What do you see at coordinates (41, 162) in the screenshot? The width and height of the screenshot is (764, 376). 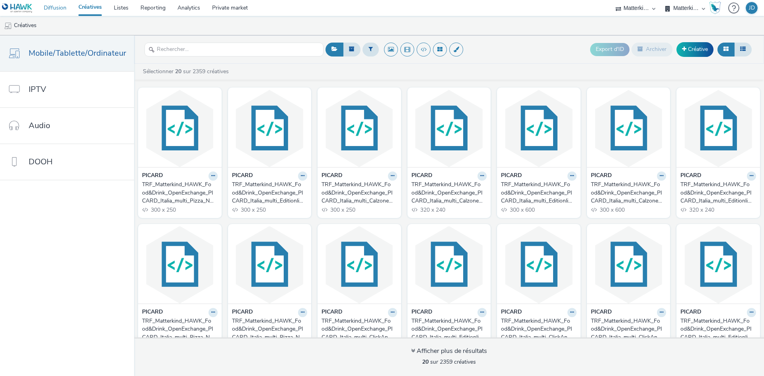 I see `span: DOOH` at bounding box center [41, 162].